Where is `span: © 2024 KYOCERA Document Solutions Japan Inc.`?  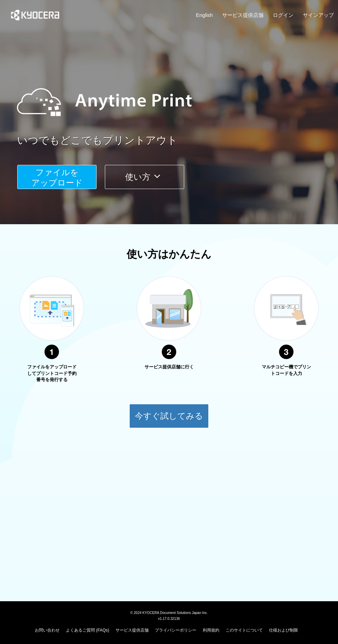
span: © 2024 KYOCERA Document Solutions Japan Inc. is located at coordinates (169, 612).